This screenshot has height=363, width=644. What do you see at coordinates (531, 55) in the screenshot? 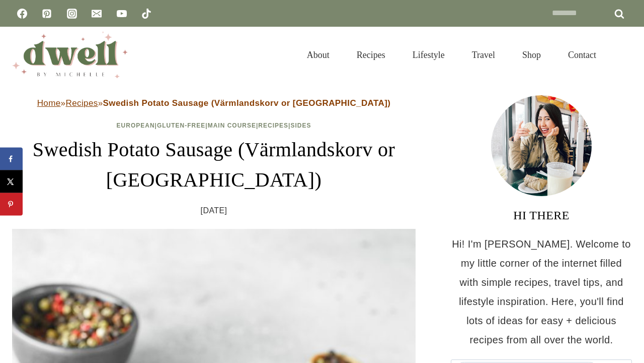
I see `a: Shop` at bounding box center [531, 55].